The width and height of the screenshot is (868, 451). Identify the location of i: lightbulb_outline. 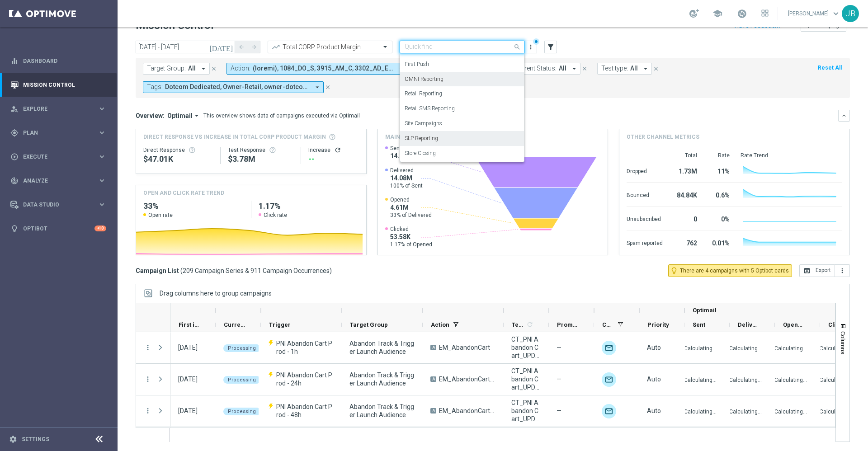
(674, 271).